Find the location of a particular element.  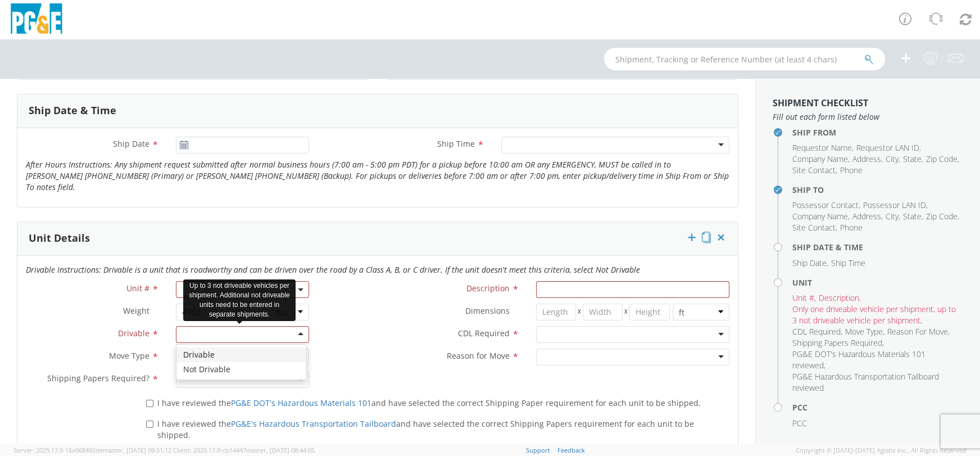

h4: Ship To is located at coordinates (878, 189).